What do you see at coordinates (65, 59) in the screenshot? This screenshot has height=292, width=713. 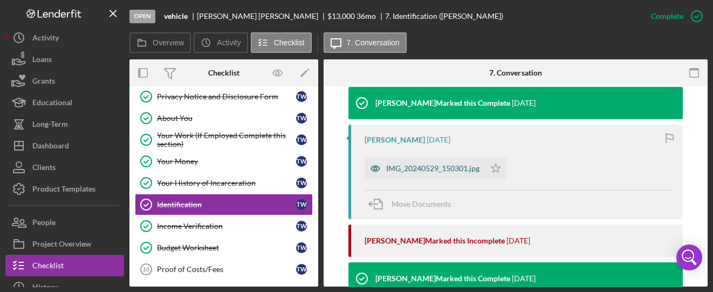 I see `button: Loans` at bounding box center [65, 59].